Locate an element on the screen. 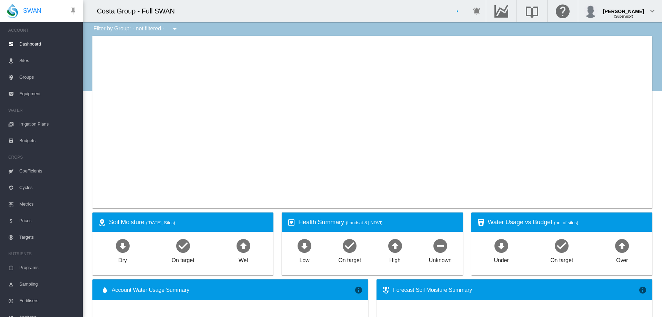 This screenshot has width=662, height=317. md-icon: icon-cup-water is located at coordinates (481, 222).